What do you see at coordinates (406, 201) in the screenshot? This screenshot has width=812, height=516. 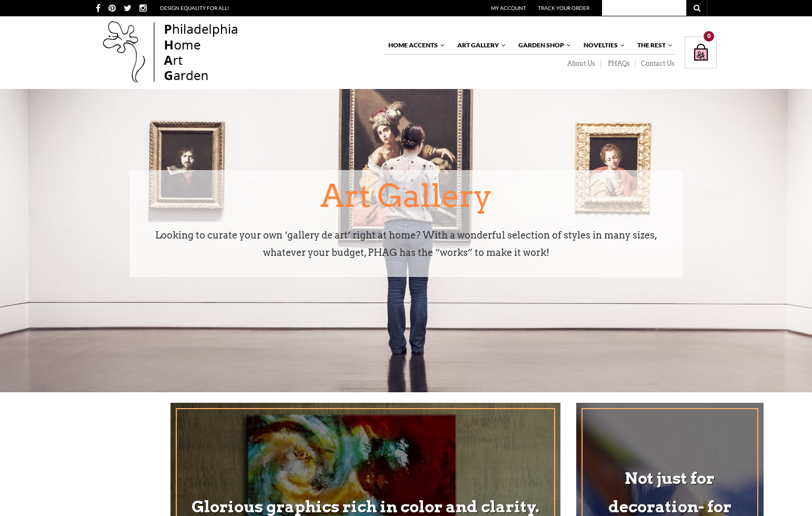 I see `h1: Art Gallery` at bounding box center [406, 201].